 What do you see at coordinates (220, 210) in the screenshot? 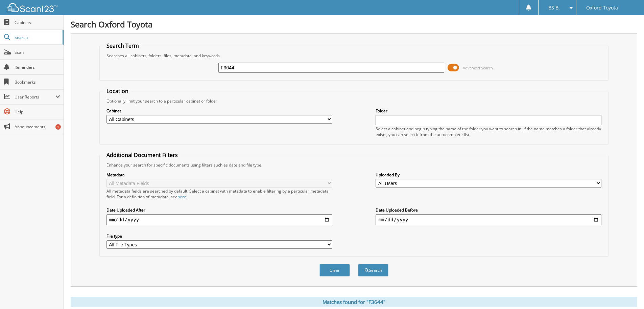
I see `label: Date Uploaded After` at bounding box center [220, 210].